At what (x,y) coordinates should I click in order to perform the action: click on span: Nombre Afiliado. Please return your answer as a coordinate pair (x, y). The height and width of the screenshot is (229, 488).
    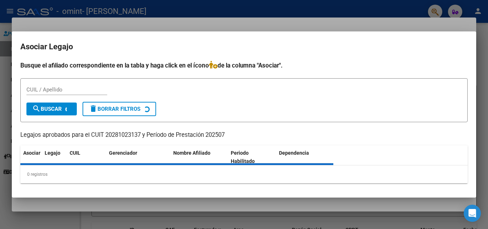
    Looking at the image, I should click on (192, 153).